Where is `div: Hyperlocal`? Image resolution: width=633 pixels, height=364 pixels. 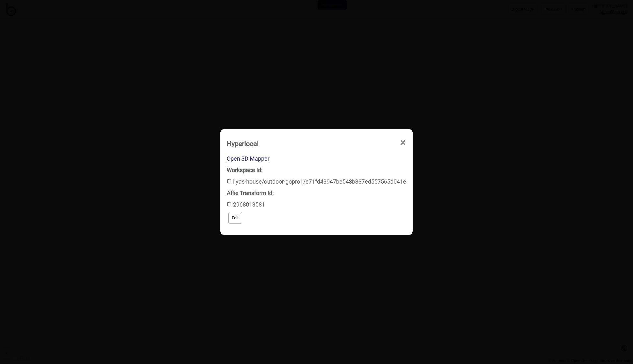 div: Hyperlocal is located at coordinates (243, 143).